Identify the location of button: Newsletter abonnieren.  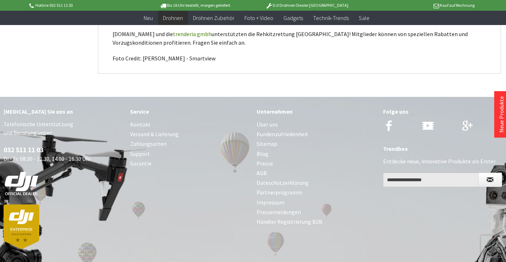
(490, 180).